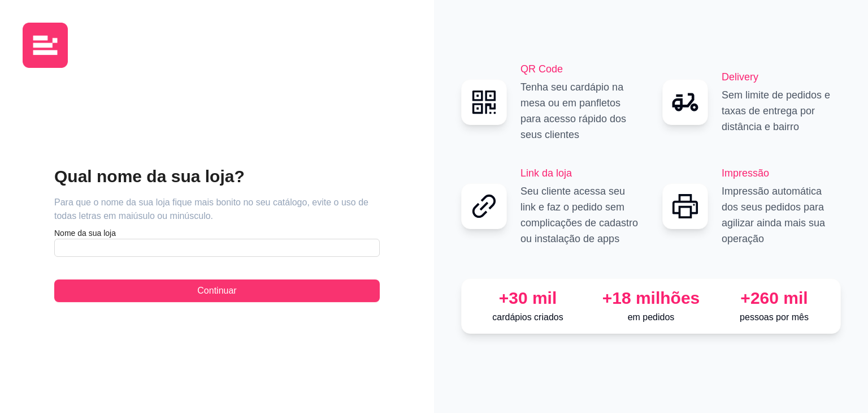  I want to click on p: Impressão automática dos seus pedidos para agilizar ainda mais sua operação, so click(781, 215).